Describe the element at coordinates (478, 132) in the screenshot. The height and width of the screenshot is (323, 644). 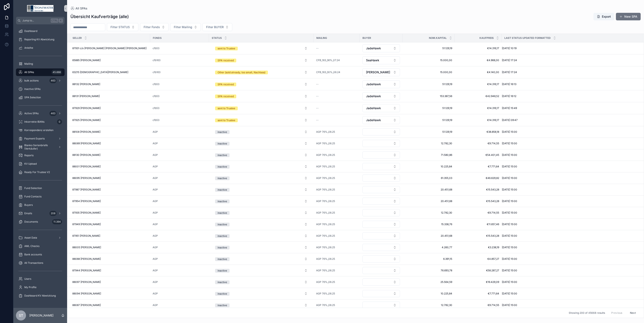
I see `a: €38.858,18` at that location.